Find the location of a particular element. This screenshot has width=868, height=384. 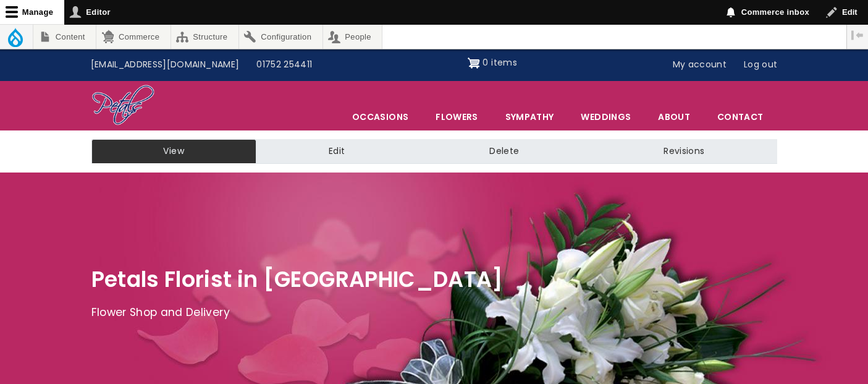

a: 01752 254411 is located at coordinates (284, 65).